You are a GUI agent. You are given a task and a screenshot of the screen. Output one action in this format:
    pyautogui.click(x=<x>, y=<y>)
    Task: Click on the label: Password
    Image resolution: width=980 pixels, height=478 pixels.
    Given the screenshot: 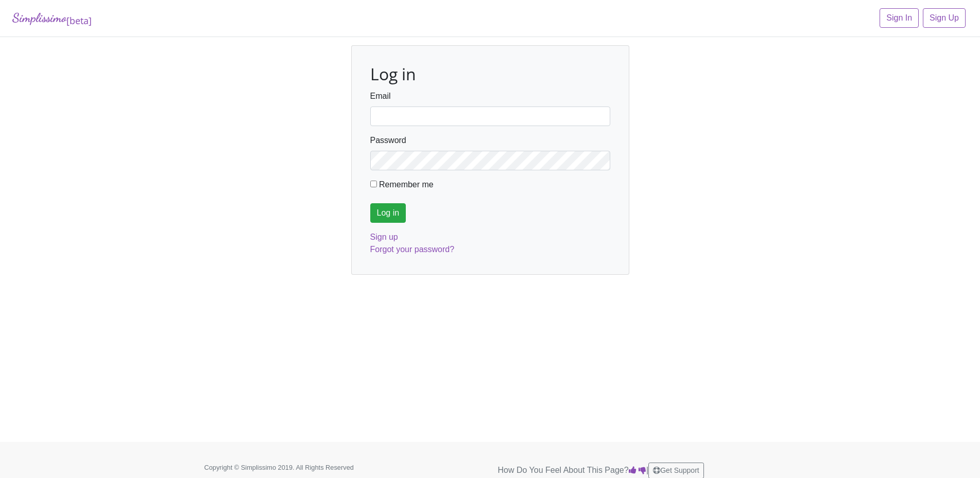 What is the action you would take?
    pyautogui.click(x=388, y=141)
    